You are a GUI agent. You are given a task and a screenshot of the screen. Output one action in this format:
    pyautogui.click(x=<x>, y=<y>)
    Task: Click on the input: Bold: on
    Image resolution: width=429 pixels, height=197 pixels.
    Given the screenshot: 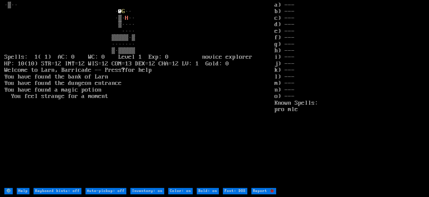 What is the action you would take?
    pyautogui.click(x=208, y=191)
    